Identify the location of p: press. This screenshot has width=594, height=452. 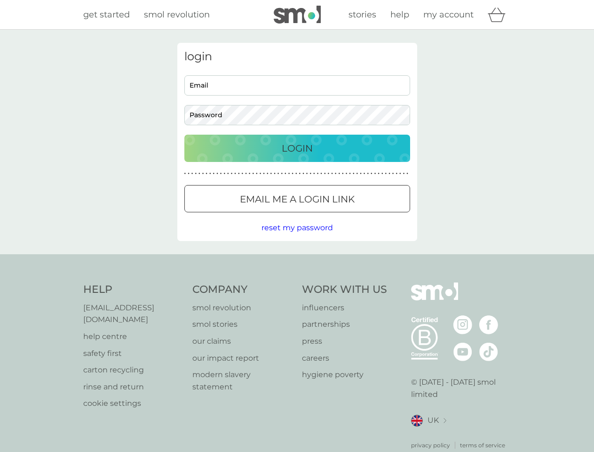
(344, 341).